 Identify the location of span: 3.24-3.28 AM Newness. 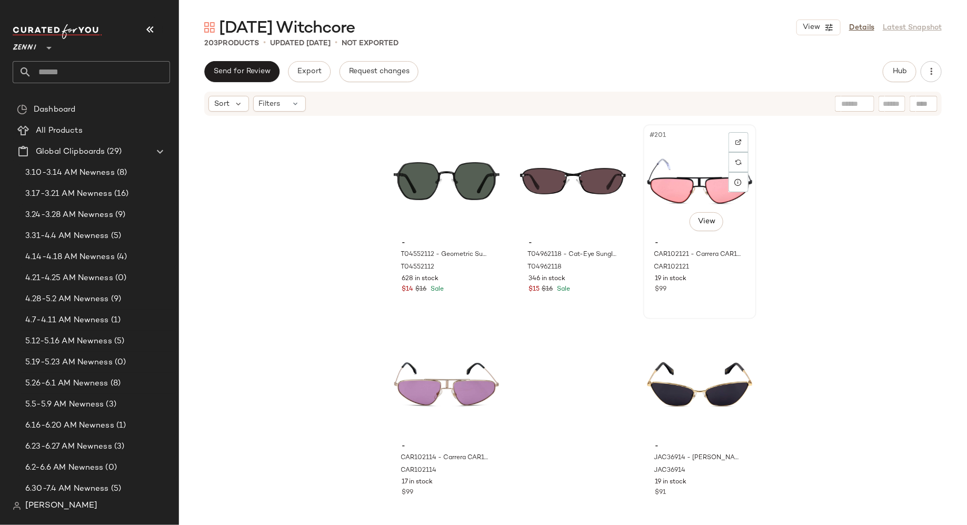
(69, 215).